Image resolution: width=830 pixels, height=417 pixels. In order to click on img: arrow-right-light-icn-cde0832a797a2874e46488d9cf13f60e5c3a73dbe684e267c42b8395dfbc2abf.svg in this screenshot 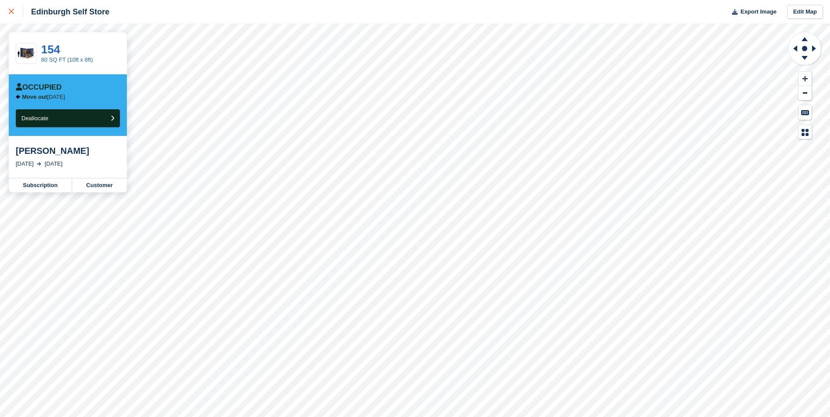, I will do `click(39, 164)`.